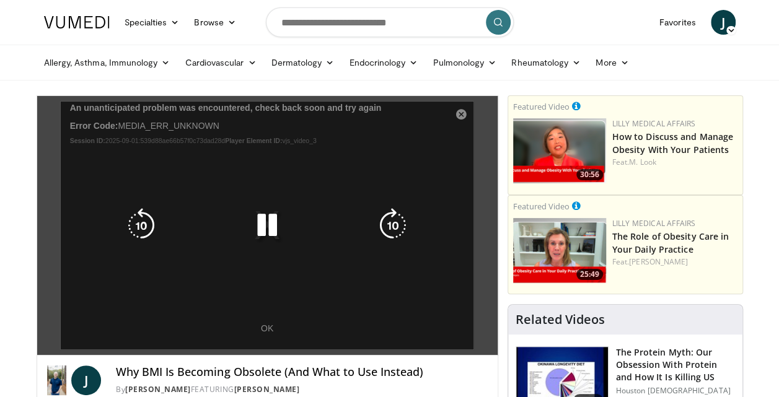  I want to click on div: By FEATURING, so click(301, 390).